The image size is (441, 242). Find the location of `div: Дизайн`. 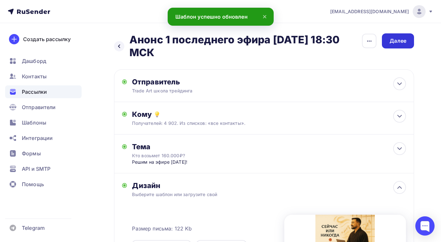

div: Дизайн is located at coordinates (269, 186).